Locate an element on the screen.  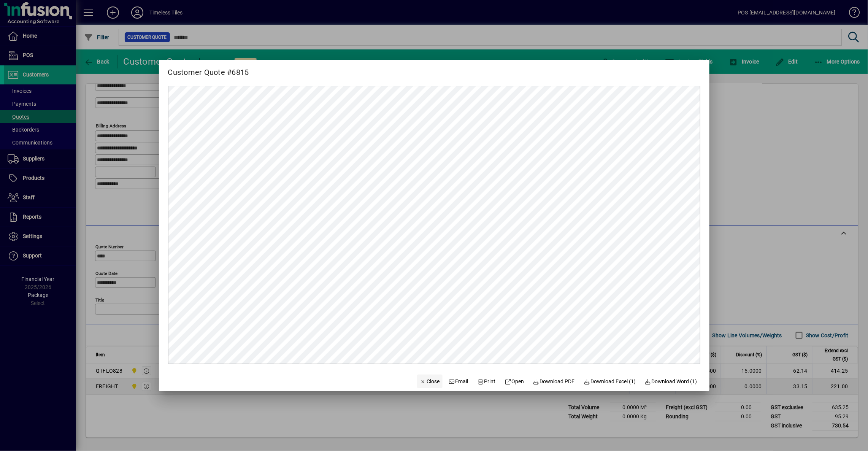
button: Print is located at coordinates (487, 381).